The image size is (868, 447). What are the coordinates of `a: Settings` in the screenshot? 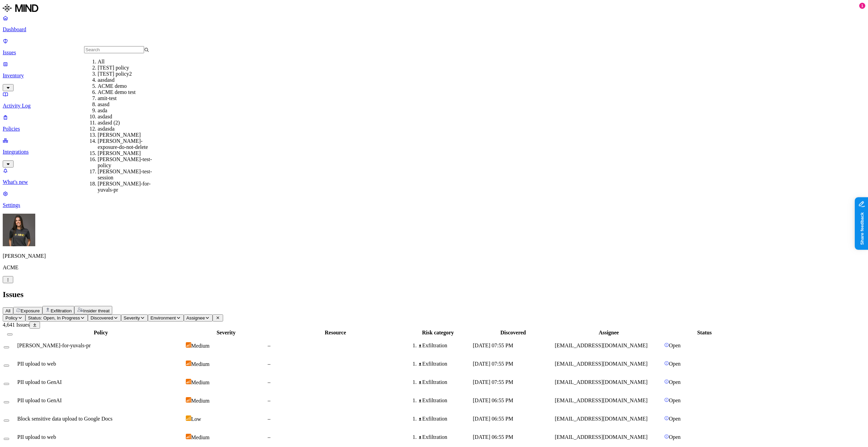 It's located at (434, 199).